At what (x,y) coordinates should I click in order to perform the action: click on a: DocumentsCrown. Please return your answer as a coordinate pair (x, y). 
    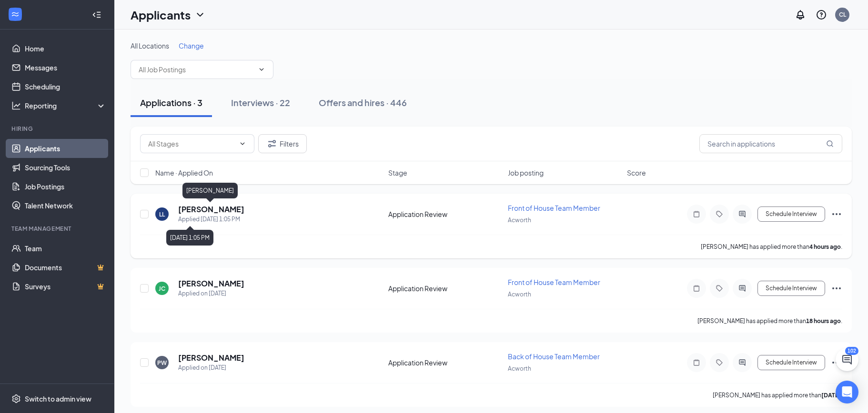
    Looking at the image, I should click on (65, 267).